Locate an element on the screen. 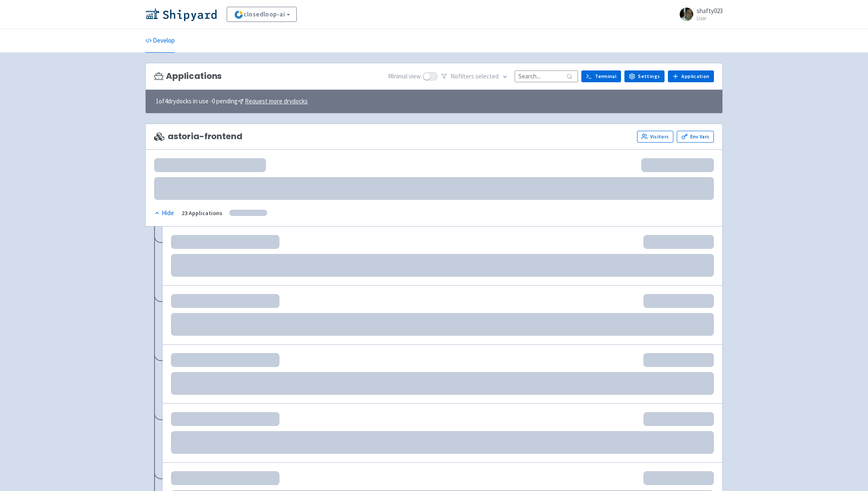  small: User is located at coordinates (710, 18).